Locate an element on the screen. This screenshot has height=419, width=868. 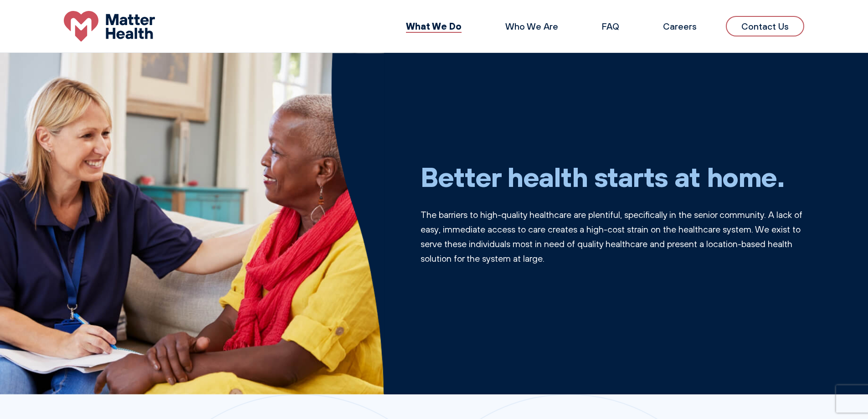
a: Contact Us is located at coordinates (765, 26).